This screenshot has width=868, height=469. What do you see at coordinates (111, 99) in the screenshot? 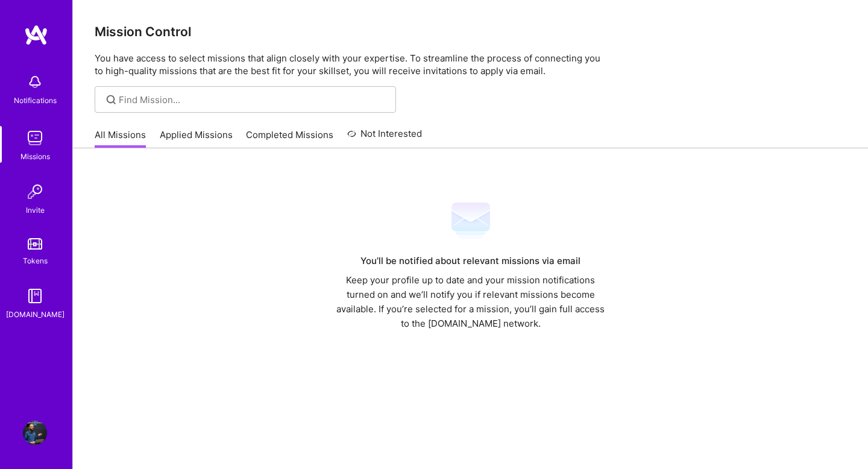
I see `i: icon SearchGrey` at bounding box center [111, 99].